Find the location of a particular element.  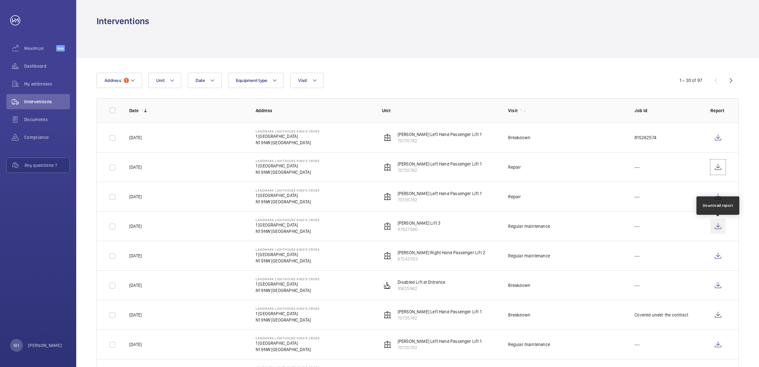

span: My addresses is located at coordinates (47, 84).